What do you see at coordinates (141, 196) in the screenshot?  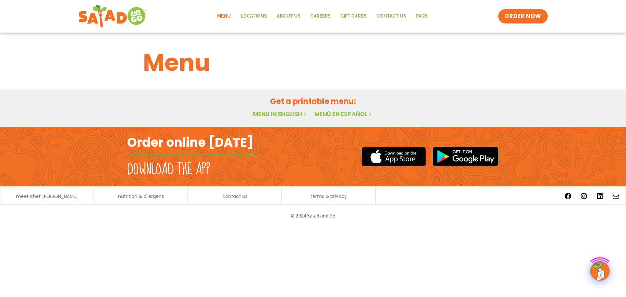 I see `span: nutrition & allergens` at bounding box center [141, 196].